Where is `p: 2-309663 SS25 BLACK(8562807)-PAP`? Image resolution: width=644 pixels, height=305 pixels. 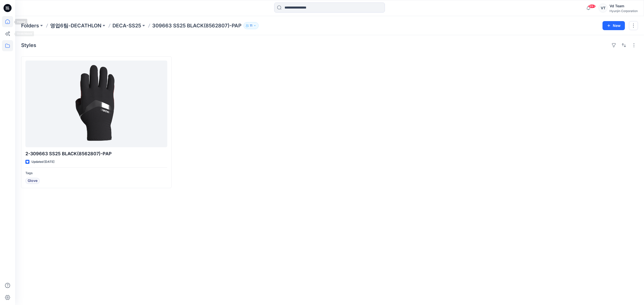 p: 2-309663 SS25 BLACK(8562807)-PAP is located at coordinates (97, 154).